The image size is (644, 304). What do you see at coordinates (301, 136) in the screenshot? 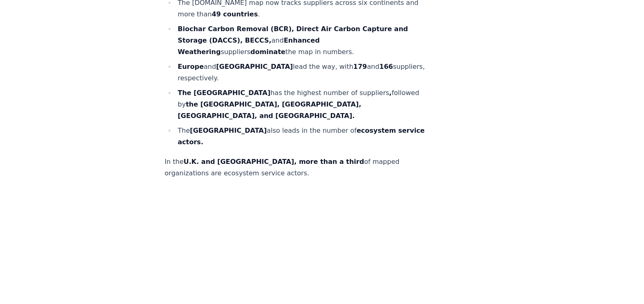
I see `strong: ecosystem service actors.` at bounding box center [301, 136].